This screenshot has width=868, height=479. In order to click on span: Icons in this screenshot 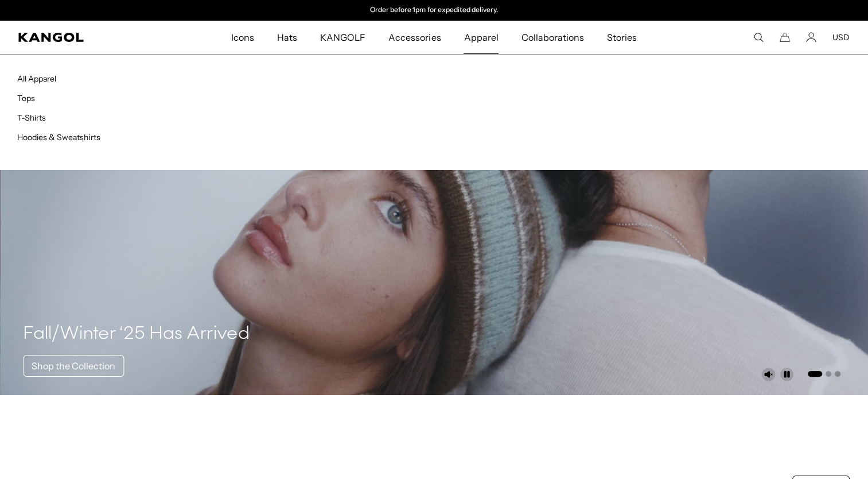, I will do `click(243, 37)`.